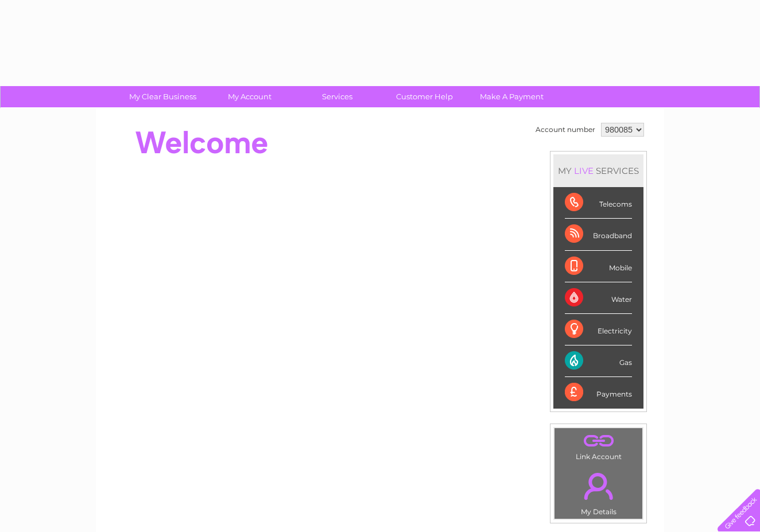 Image resolution: width=760 pixels, height=532 pixels. Describe the element at coordinates (598, 202) in the screenshot. I see `div: Telecoms` at that location.